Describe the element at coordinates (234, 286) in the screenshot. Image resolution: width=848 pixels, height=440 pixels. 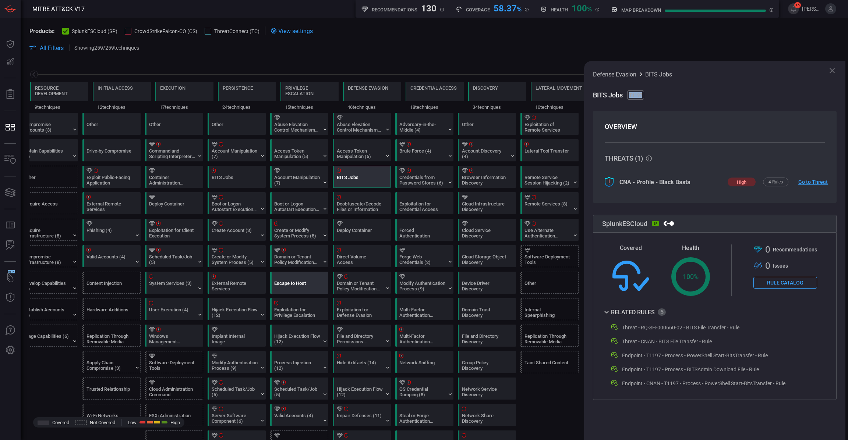
I see `div: External Remote Services` at that location.